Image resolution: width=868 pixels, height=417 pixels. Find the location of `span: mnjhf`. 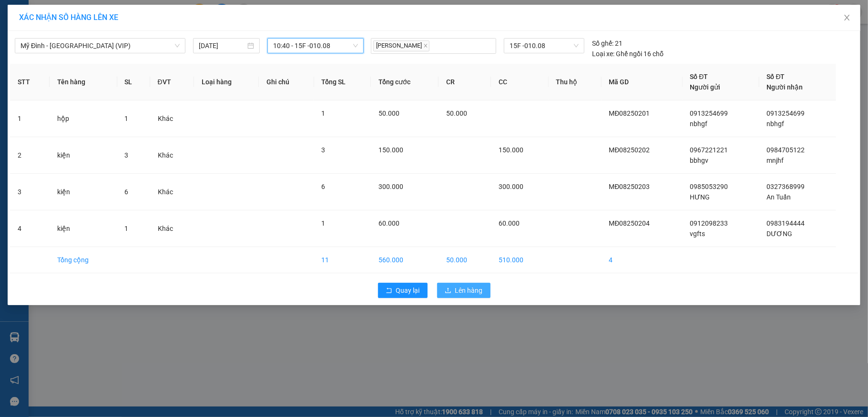

span: mnjhf is located at coordinates (775, 160).